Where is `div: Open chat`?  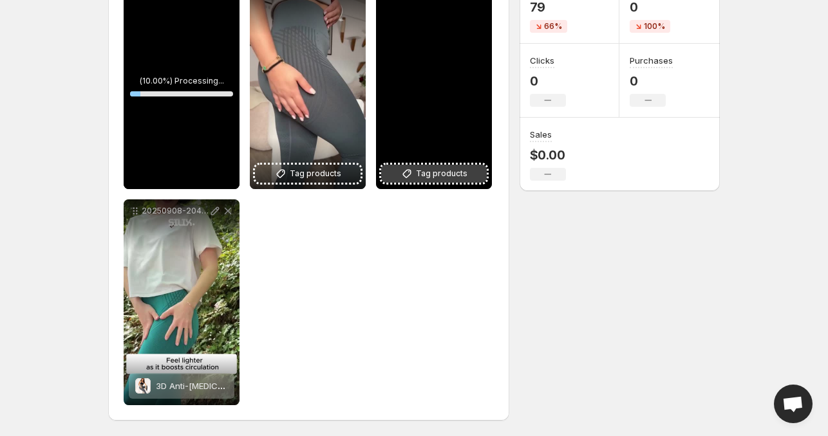
div: Open chat is located at coordinates (793, 404).